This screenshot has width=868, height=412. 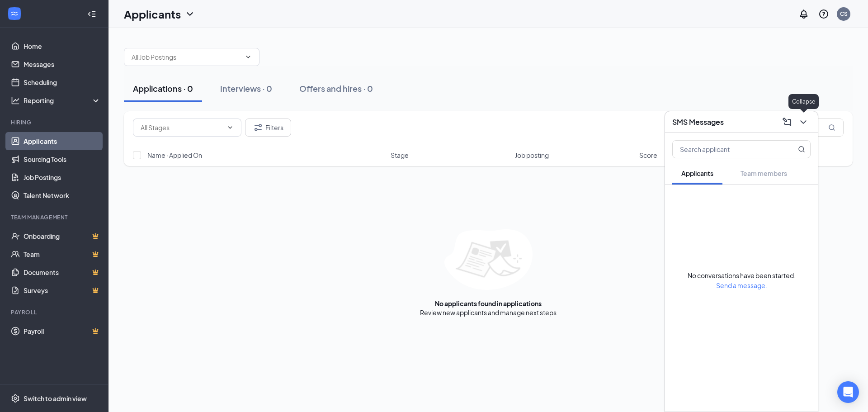 What do you see at coordinates (532, 155) in the screenshot?
I see `span: Job posting` at bounding box center [532, 155].